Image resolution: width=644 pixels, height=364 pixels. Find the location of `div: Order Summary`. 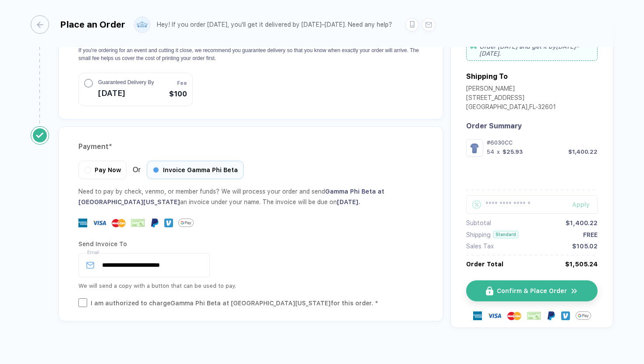

div: Order Summary is located at coordinates (532, 126).